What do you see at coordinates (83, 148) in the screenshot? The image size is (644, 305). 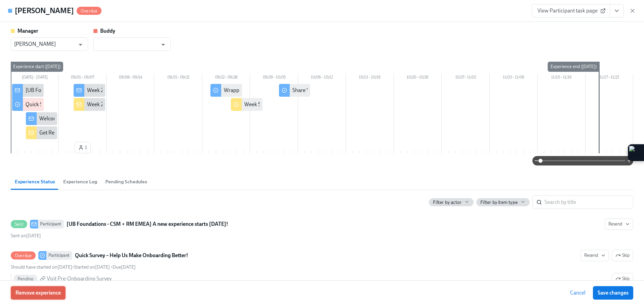 I see `span: 1` at bounding box center [83, 148].